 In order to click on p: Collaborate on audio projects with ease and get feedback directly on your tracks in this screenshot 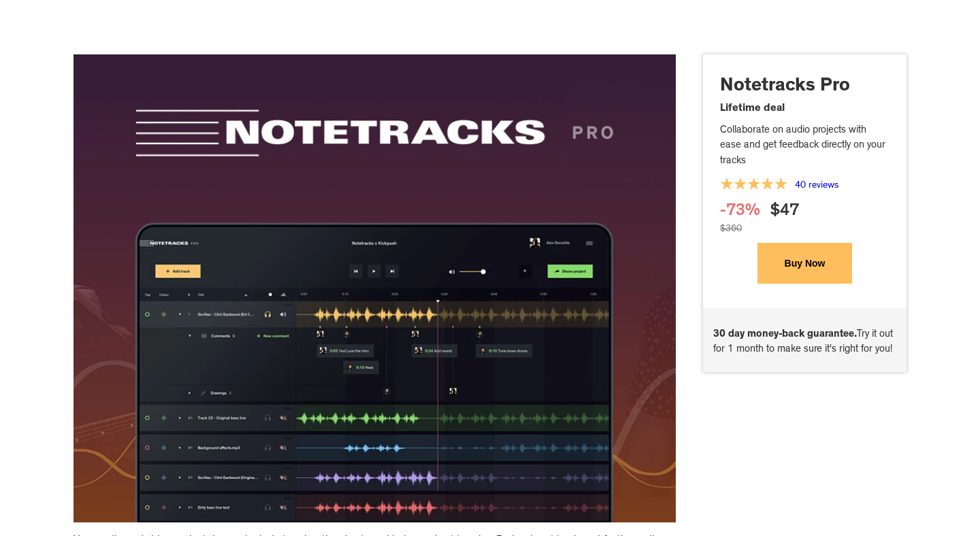, I will do `click(805, 147)`.